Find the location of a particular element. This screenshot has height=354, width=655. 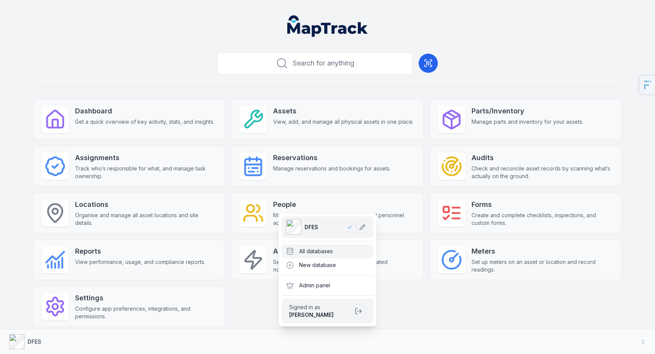

span: Signed in as is located at coordinates (318, 307).